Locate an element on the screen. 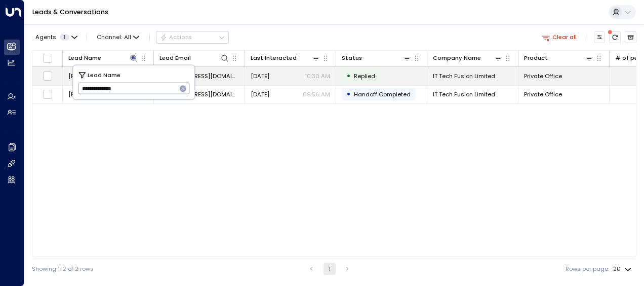  span: Handoff Completed is located at coordinates (382, 94).